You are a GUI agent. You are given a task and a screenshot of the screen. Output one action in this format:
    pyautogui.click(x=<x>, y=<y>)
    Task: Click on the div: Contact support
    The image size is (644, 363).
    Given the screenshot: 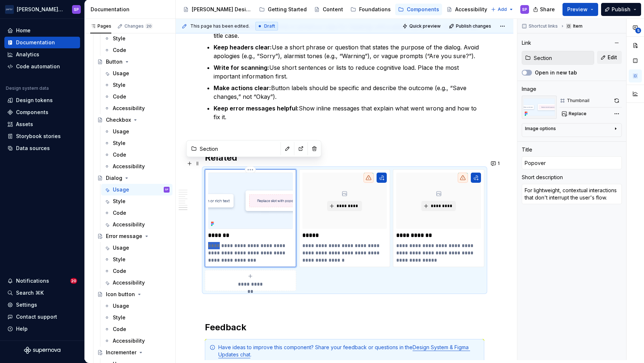 What is the action you would take?
    pyautogui.click(x=36, y=317)
    